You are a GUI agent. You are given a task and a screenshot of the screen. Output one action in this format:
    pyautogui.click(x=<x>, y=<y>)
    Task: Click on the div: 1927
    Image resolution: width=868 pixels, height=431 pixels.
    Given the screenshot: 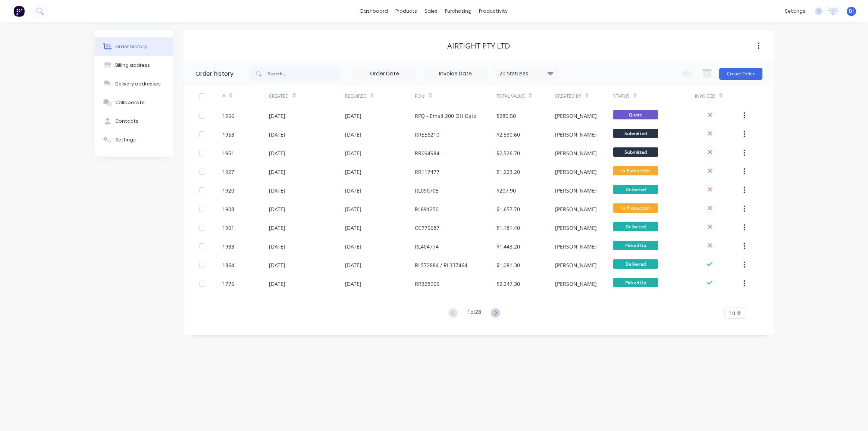 What is the action you would take?
    pyautogui.click(x=228, y=172)
    